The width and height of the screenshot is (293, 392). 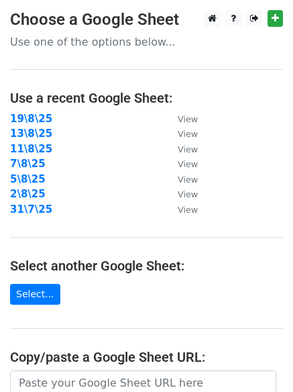 I want to click on h3: Choose a Google Sheet, so click(x=146, y=19).